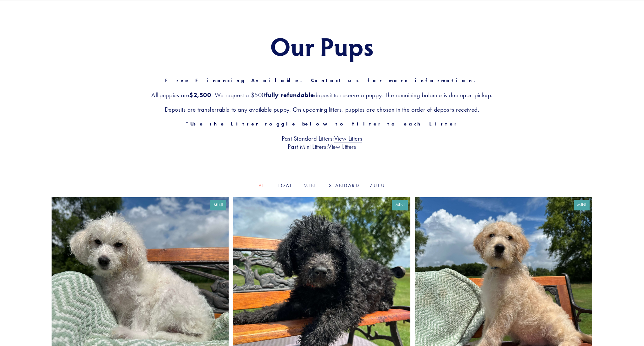  What do you see at coordinates (322, 123) in the screenshot?
I see `strong: *Use the Litter toggle below to filter to each Litter` at bounding box center [322, 123].